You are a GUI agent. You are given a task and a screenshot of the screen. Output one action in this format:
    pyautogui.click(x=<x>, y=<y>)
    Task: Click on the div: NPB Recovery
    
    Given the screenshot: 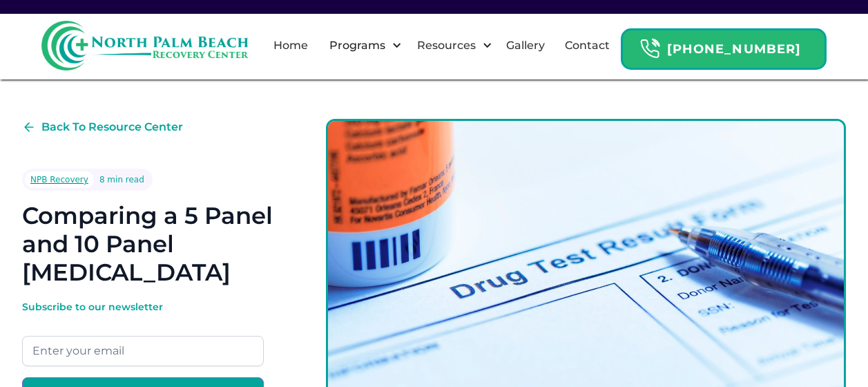 What is the action you would take?
    pyautogui.click(x=59, y=180)
    